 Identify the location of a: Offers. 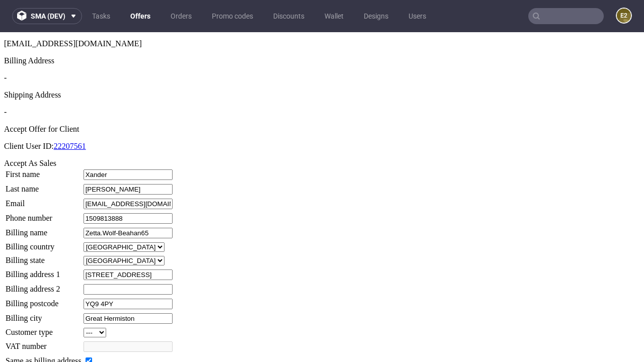
(140, 16).